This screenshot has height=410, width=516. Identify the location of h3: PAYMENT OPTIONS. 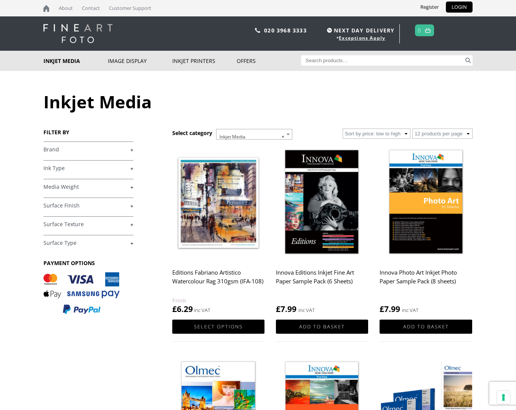
(88, 263).